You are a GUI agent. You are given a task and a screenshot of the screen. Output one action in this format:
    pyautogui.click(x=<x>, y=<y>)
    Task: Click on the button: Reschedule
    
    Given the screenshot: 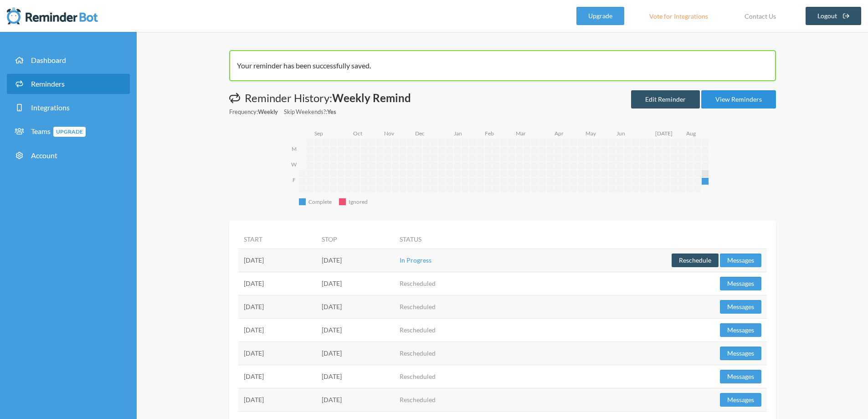 What is the action you would take?
    pyautogui.click(x=695, y=260)
    